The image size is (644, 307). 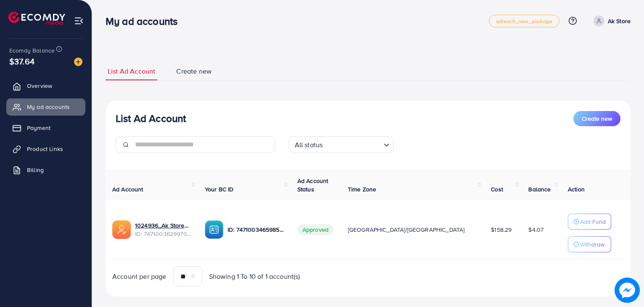 I want to click on a: logo, so click(x=37, y=18).